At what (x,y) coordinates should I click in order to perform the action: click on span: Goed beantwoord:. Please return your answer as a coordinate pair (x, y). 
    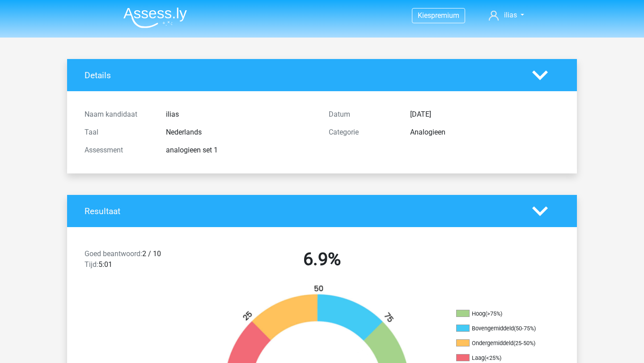
    Looking at the image, I should click on (113, 253).